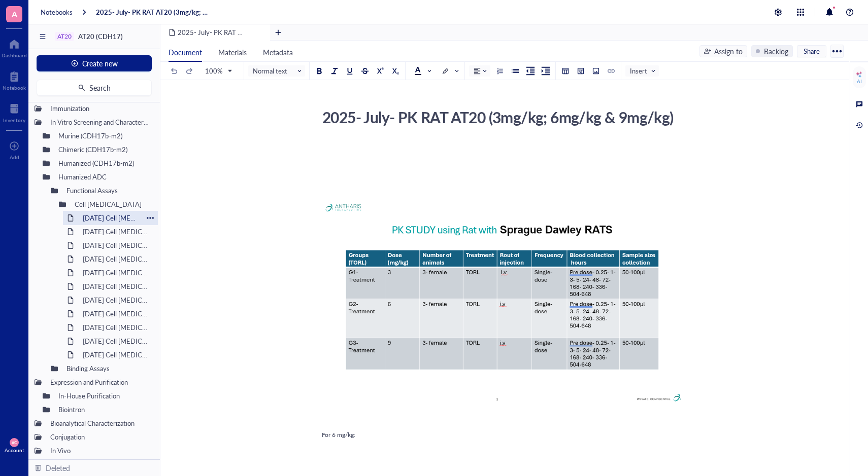 This screenshot has width=868, height=476. I want to click on div: Biointron, so click(103, 410).